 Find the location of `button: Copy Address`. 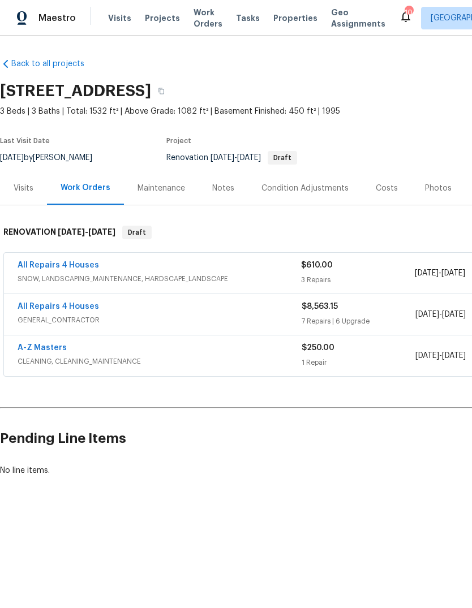

button: Copy Address is located at coordinates (161, 91).